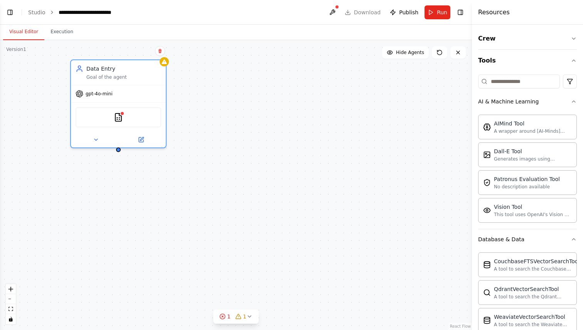  I want to click on nav: breadcrumb, so click(78, 12).